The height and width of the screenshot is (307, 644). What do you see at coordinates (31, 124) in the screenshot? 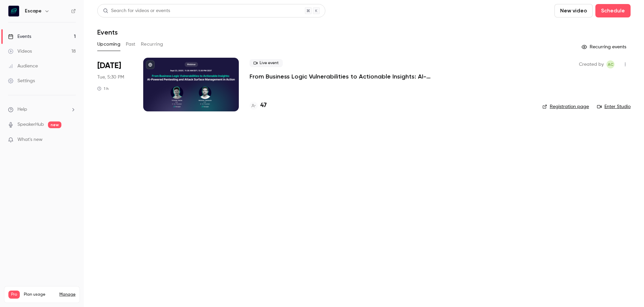
I see `a: SpeakerHub` at bounding box center [31, 124].